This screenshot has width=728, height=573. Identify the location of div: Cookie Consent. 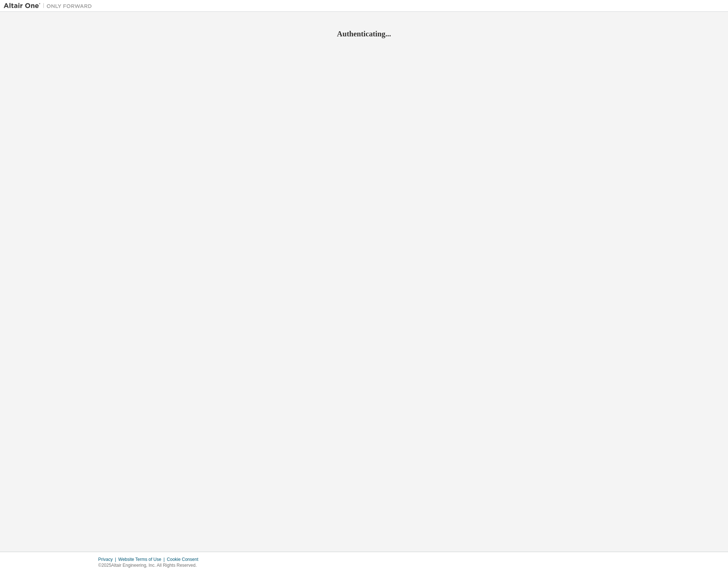
(184, 560).